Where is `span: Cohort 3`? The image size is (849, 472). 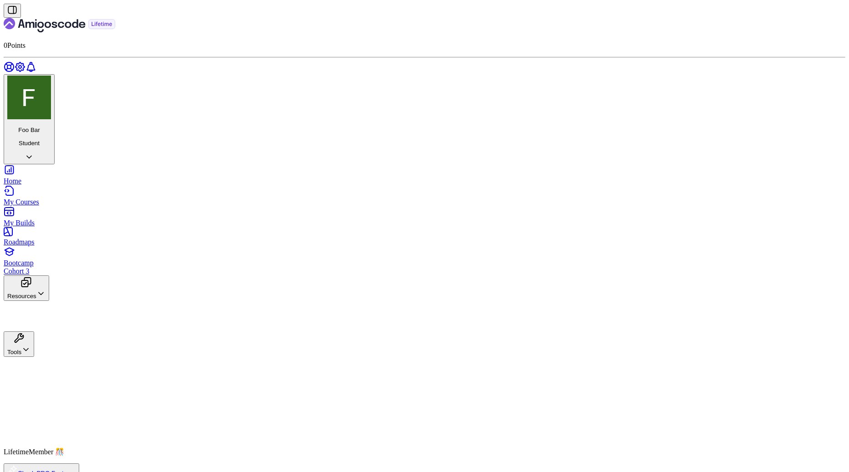 span: Cohort 3 is located at coordinates (16, 271).